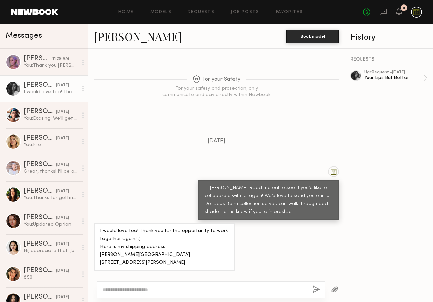 The image size is (433, 302). I want to click on div: 11:29 AM, so click(61, 59).